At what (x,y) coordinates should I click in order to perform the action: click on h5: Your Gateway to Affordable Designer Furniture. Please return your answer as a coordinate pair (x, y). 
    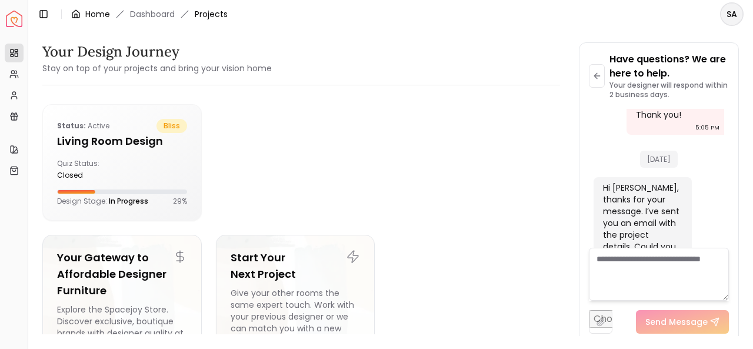
    Looking at the image, I should click on (122, 274).